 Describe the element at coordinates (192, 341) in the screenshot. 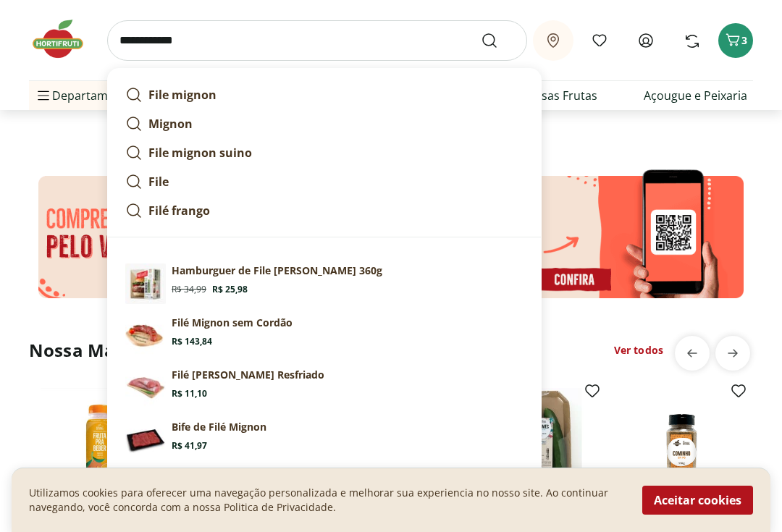

I see `span: R$ 143,84` at that location.